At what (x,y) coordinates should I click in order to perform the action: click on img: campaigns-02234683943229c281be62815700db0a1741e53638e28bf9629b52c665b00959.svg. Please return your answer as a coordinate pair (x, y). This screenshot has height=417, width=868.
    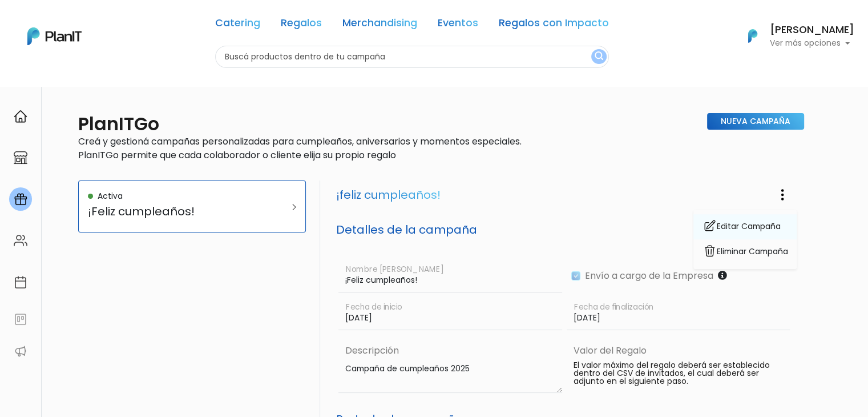
    Looking at the image, I should click on (20, 199).